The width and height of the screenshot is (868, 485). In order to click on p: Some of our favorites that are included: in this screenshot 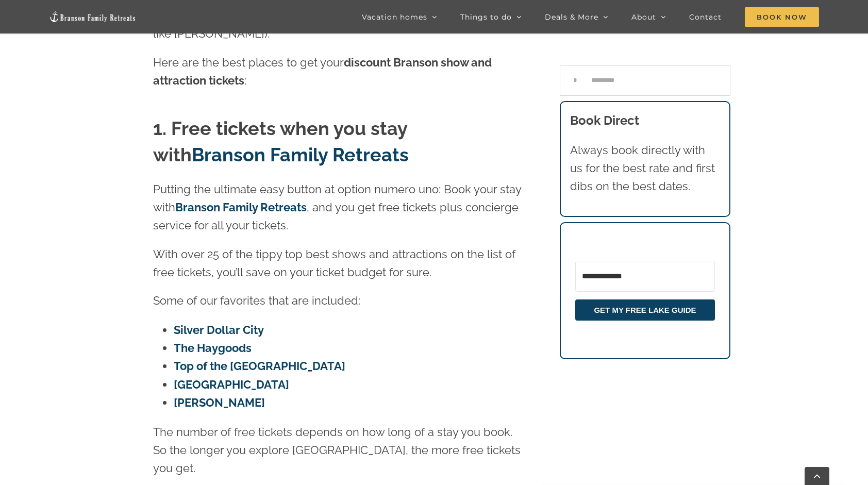, I will do `click(337, 301)`.